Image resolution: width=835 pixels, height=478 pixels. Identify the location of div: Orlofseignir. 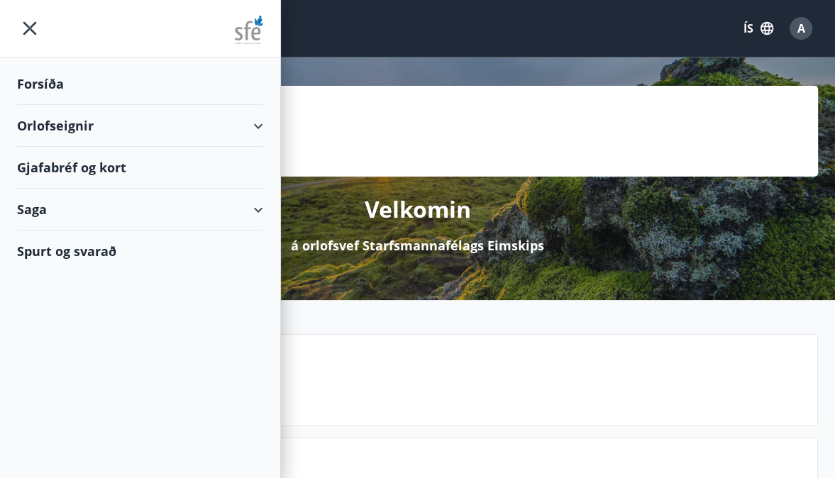
(140, 126).